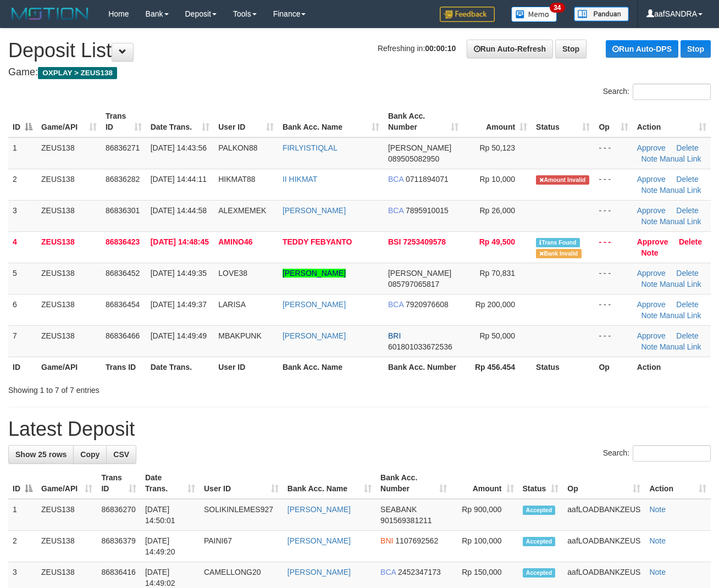 This screenshot has width=719, height=588. What do you see at coordinates (237, 148) in the screenshot?
I see `span: PALKON88` at bounding box center [237, 148].